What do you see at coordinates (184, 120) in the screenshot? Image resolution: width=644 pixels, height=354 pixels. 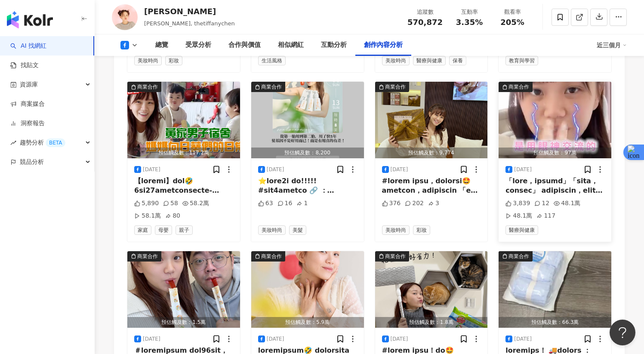 I see `button: 商業合作預估觸及數：117.2萬` at bounding box center [184, 120].